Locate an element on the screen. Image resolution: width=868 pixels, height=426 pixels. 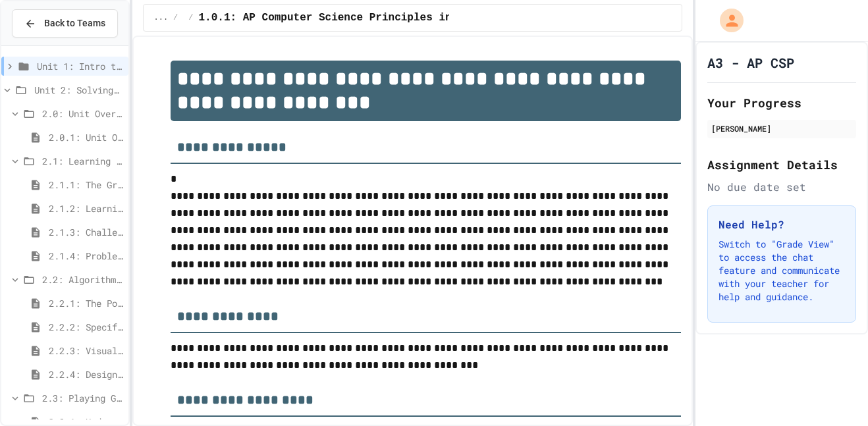
h2: Your Progress is located at coordinates (782, 103).